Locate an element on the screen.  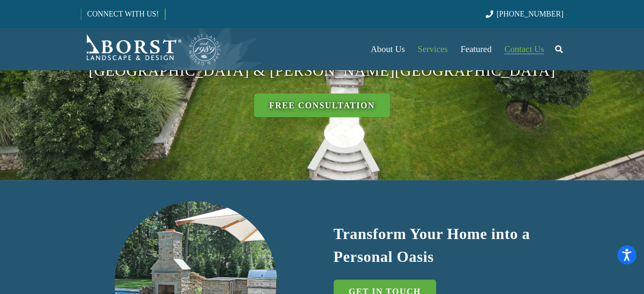
a: Contact Us is located at coordinates (524, 49).